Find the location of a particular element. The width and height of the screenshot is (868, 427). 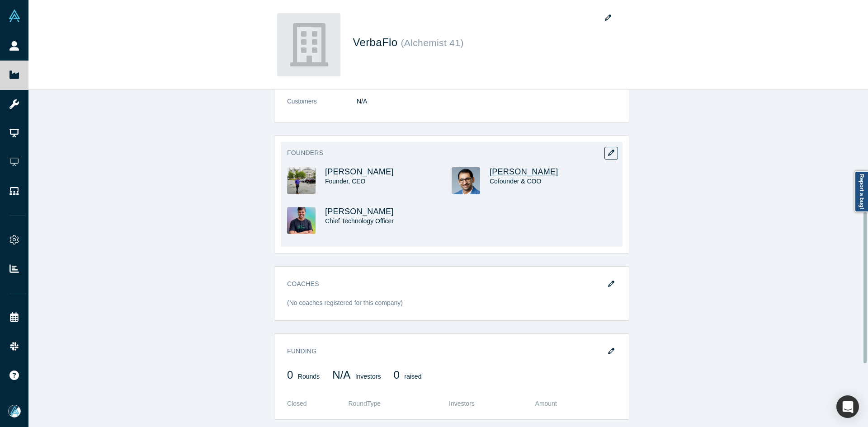

img: Sayantan Biswas's Profile Image is located at coordinates (301, 181).